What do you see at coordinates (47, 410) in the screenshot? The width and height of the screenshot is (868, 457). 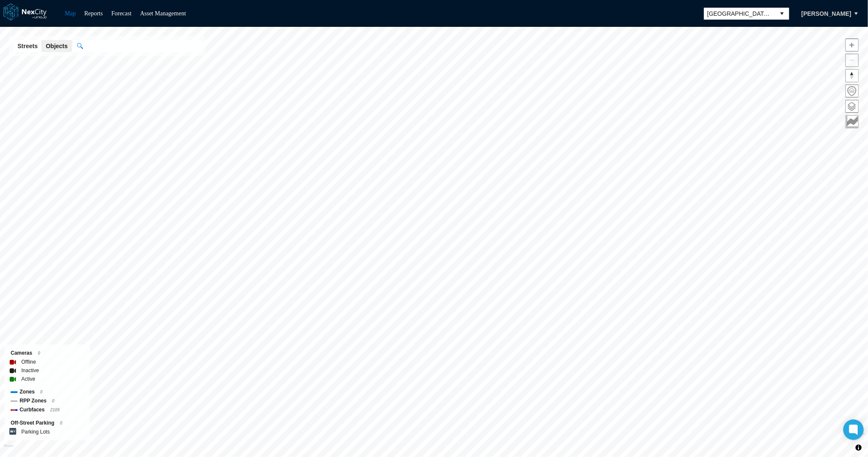 I see `div: Curbfaces` at bounding box center [47, 410].